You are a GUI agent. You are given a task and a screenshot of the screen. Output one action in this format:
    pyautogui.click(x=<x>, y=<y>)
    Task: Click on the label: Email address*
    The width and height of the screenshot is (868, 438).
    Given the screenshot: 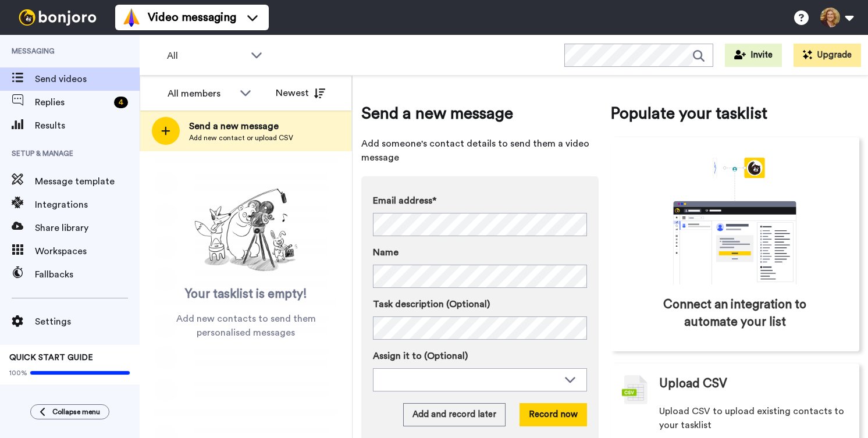 What is the action you would take?
    pyautogui.click(x=480, y=201)
    